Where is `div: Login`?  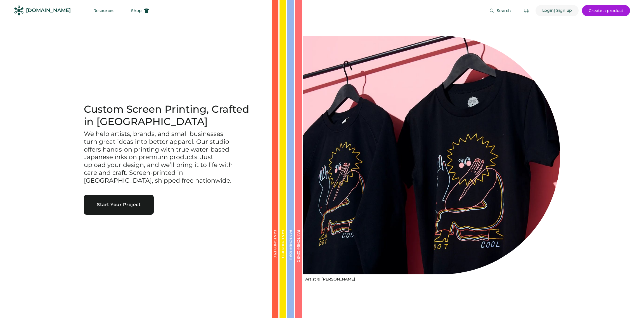
div: Login is located at coordinates (548, 11).